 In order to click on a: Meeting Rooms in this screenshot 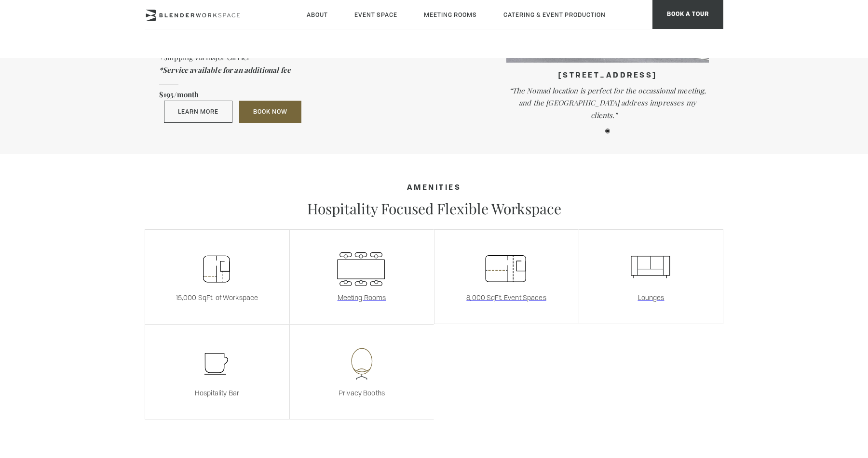, I will do `click(362, 276)`.